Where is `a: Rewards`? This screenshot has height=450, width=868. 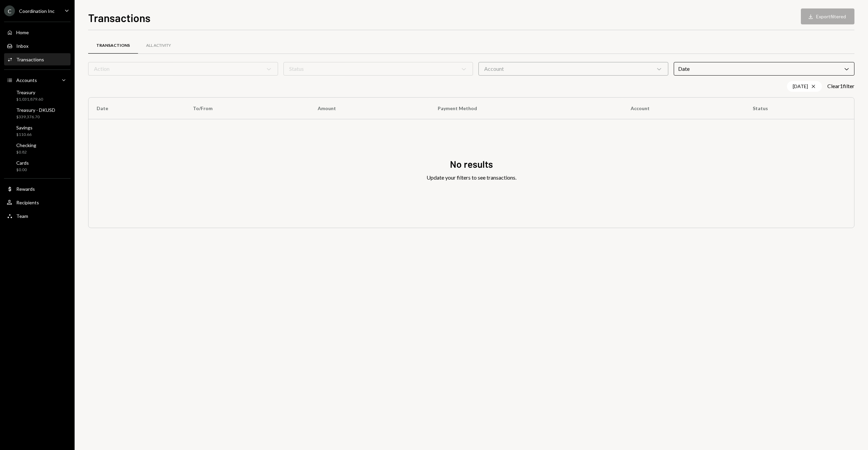 a: Rewards is located at coordinates (37, 189).